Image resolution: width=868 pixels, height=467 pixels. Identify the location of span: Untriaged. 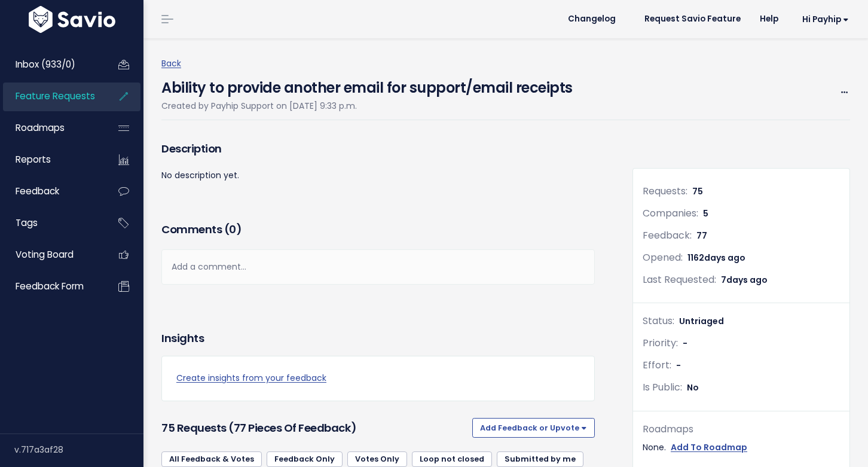
(702, 321).